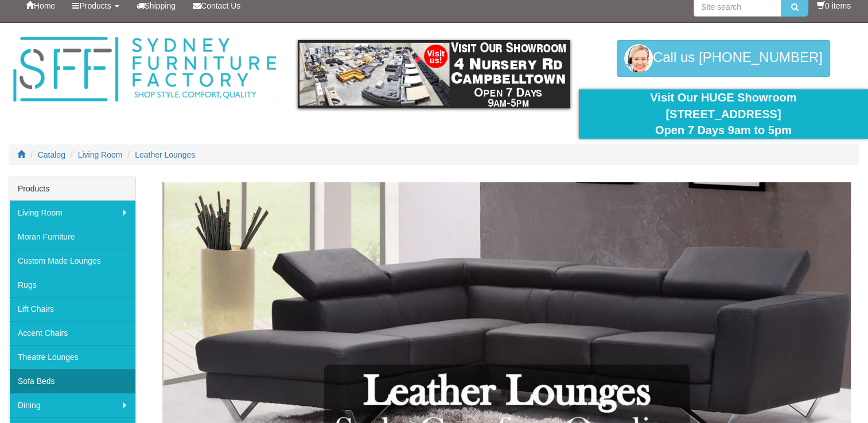  Describe the element at coordinates (72, 237) in the screenshot. I see `a: Moran Furniture` at that location.